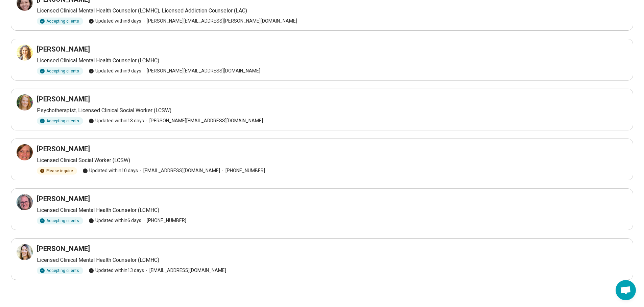 The height and width of the screenshot is (307, 644). What do you see at coordinates (57, 171) in the screenshot?
I see `div: Please inquire` at bounding box center [57, 171].